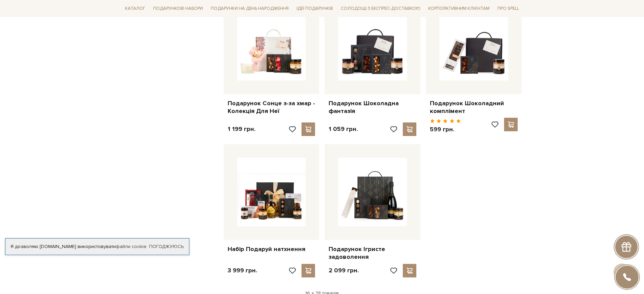  I want to click on a: Корпоративним клієнтам, so click(459, 9).